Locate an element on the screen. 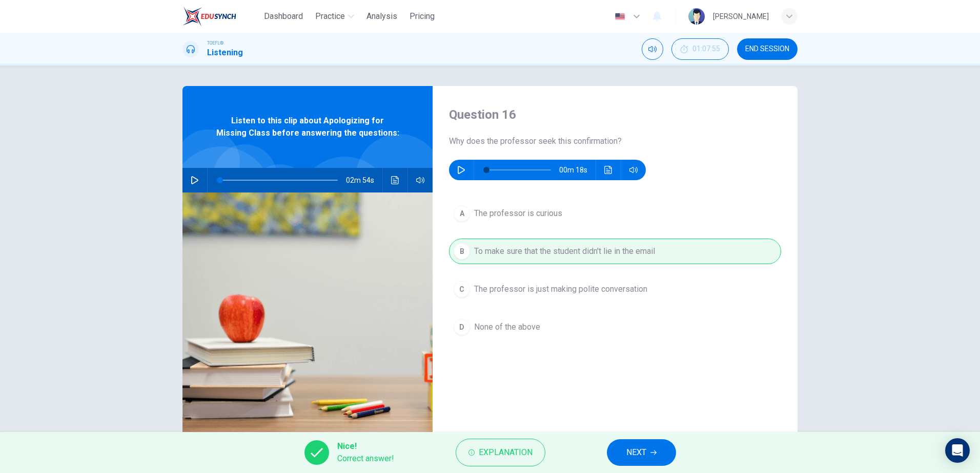 Image resolution: width=980 pixels, height=473 pixels. span: Nice! is located at coordinates (365, 446).